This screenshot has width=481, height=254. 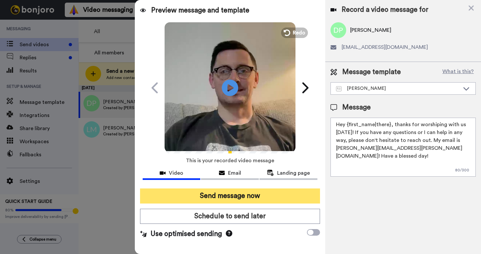 What do you see at coordinates (25, 25) in the screenshot?
I see `img: mute-white.svg` at bounding box center [25, 25].